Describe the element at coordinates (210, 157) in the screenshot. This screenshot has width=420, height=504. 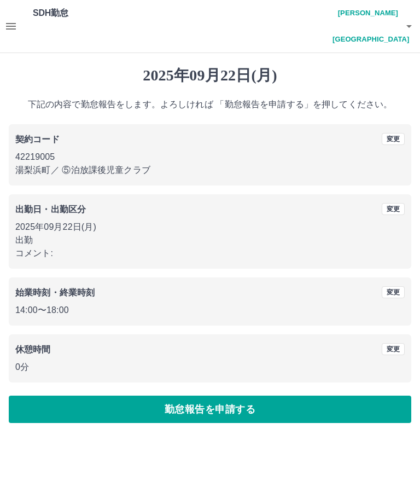
I see `p: 42219005` at that location.